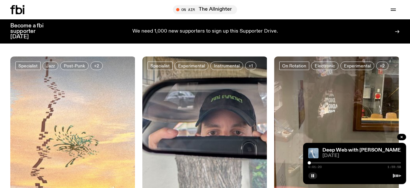 The image size is (410, 188). What do you see at coordinates (325, 66) in the screenshot?
I see `a: Electronic` at bounding box center [325, 66].